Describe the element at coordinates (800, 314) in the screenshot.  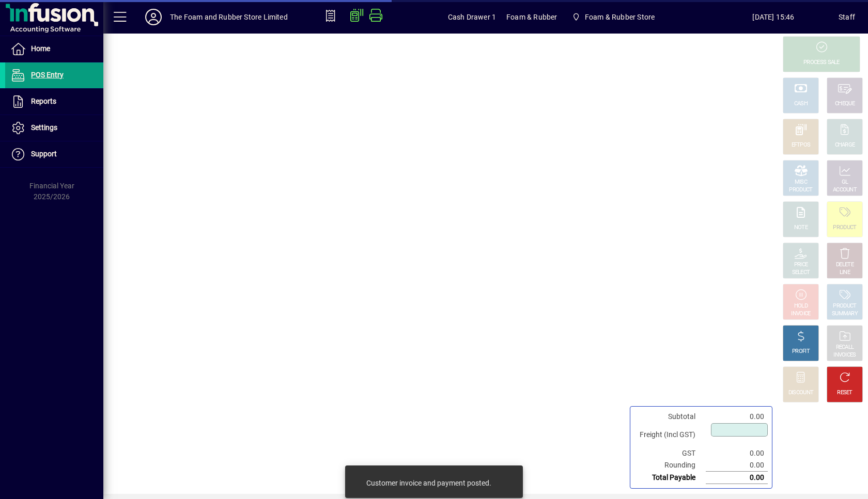
I see `div: INVOICE` at that location.